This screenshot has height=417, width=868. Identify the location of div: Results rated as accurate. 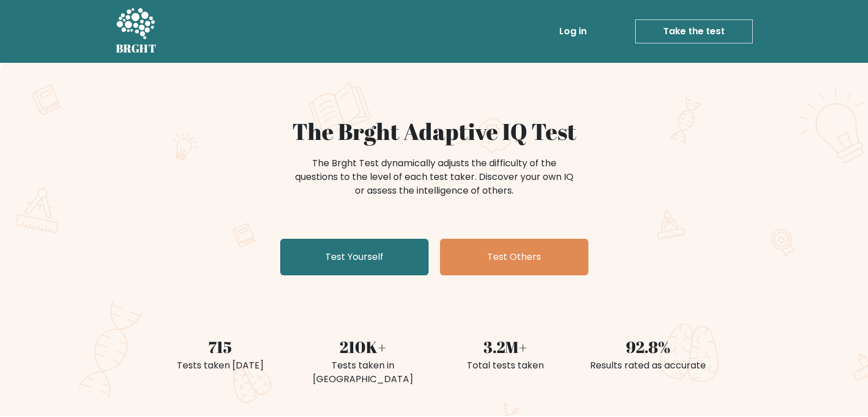
(648, 366).